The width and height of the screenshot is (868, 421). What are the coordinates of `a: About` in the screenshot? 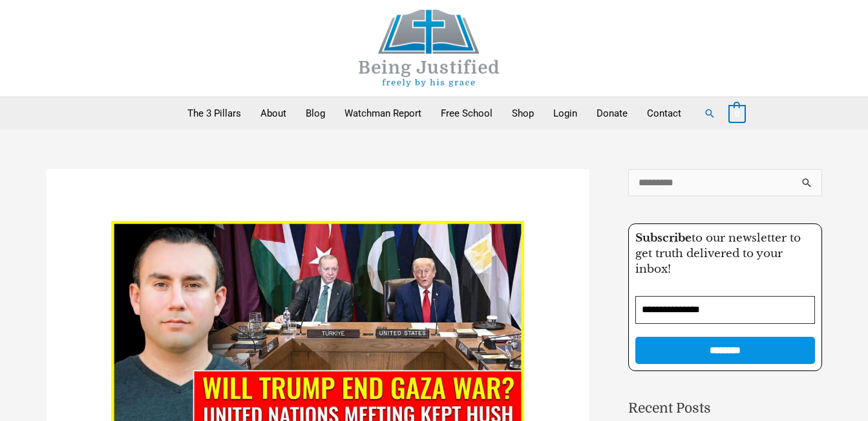 It's located at (274, 113).